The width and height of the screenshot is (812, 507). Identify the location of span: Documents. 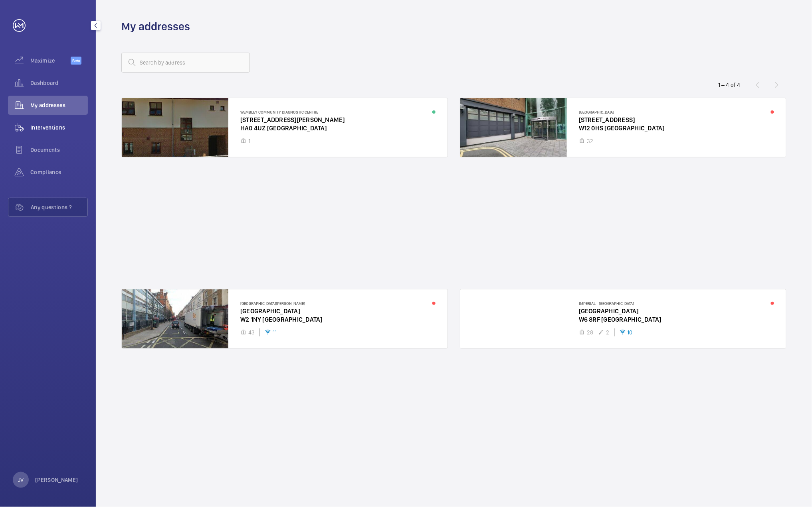
(59, 150).